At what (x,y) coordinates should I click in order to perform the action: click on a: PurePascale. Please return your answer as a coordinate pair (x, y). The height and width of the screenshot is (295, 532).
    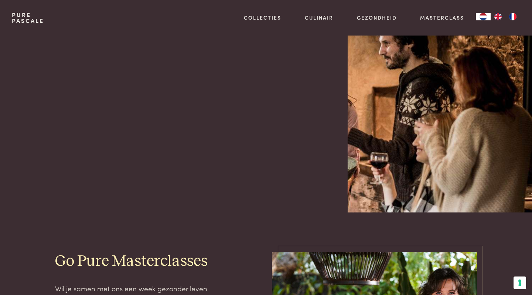
    Looking at the image, I should click on (28, 18).